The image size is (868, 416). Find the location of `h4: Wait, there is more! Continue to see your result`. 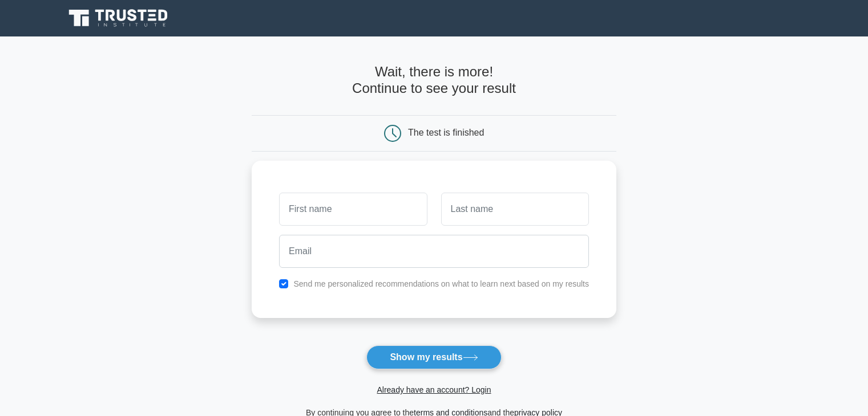

h4: Wait, there is more! Continue to see your result is located at coordinates (434, 80).